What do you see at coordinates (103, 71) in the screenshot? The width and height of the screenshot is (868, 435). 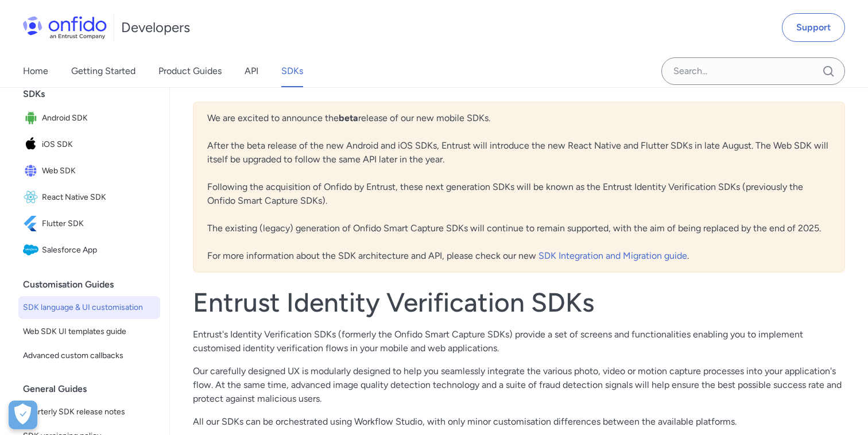 I see `a: Getting Started` at bounding box center [103, 71].